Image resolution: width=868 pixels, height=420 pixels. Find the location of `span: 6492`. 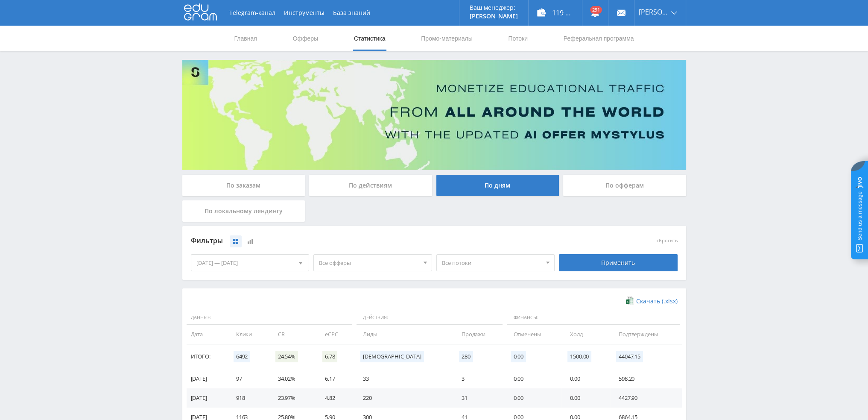

span: 6492 is located at coordinates (242, 357).